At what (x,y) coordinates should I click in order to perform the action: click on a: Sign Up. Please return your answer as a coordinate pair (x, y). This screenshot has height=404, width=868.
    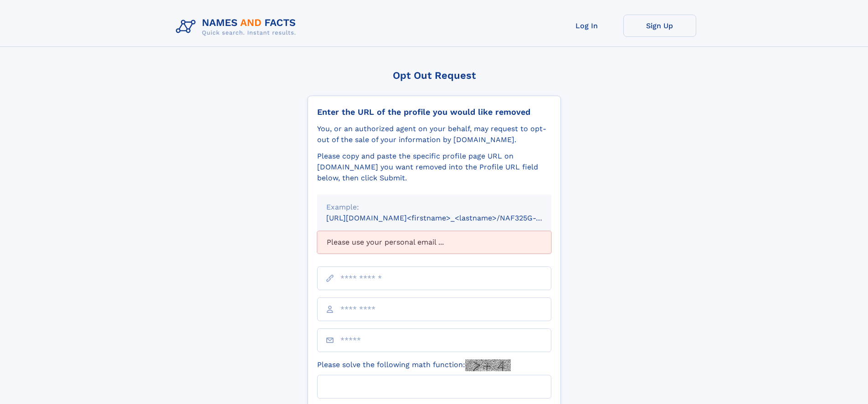
    Looking at the image, I should click on (660, 25).